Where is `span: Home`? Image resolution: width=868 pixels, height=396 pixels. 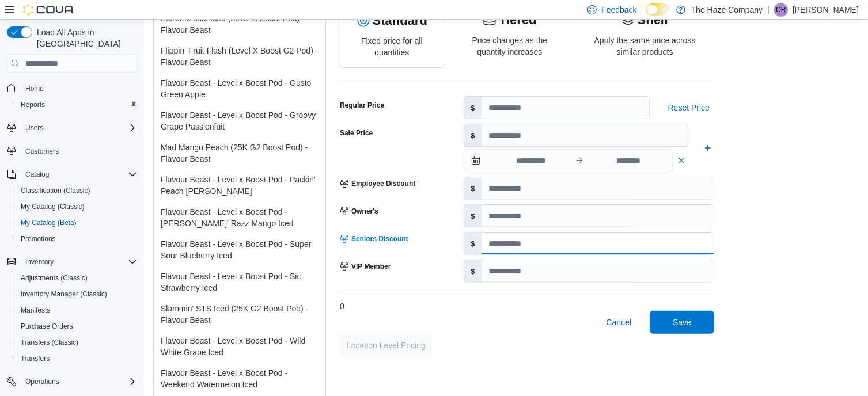
span: Home is located at coordinates (79, 87).